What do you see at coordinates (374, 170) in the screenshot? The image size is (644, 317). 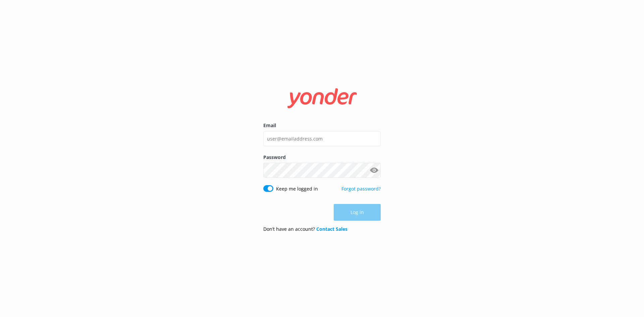 I see `button: Show password` at bounding box center [374, 170].